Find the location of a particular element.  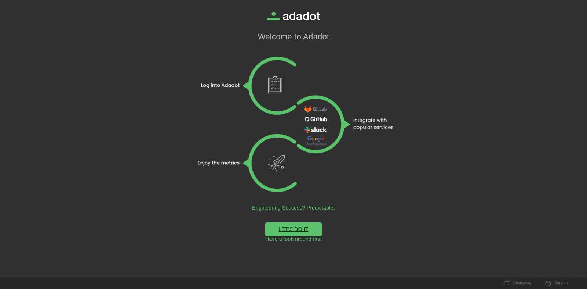

button: Changelog is located at coordinates (518, 283).